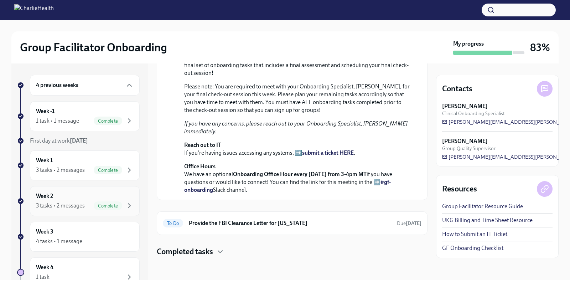 This screenshot has width=570, height=287. I want to click on span: Clinical Onboarding Specialist, so click(474, 113).